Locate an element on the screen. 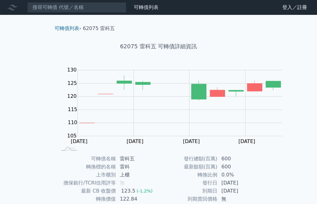  td: 雷科 is located at coordinates (137, 167).